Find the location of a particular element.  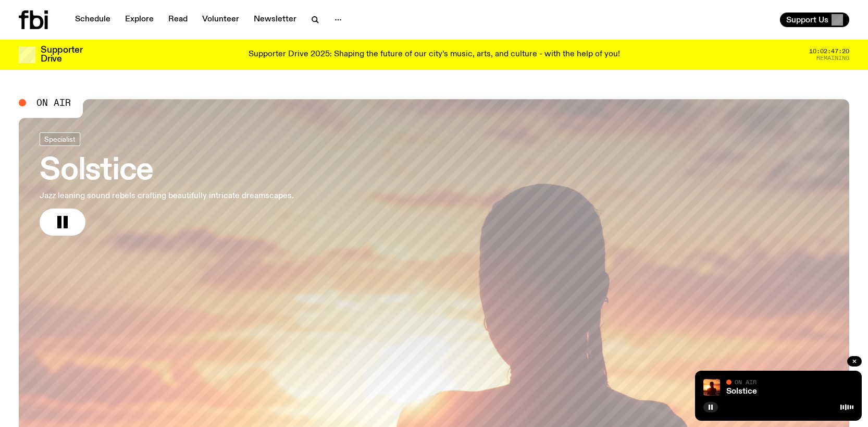

span: Support Us is located at coordinates (807, 19).